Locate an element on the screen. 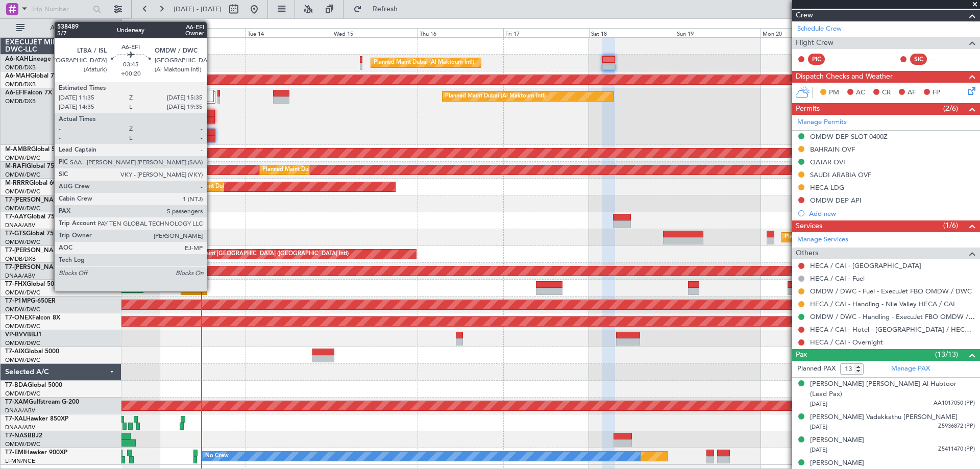 The height and width of the screenshot is (469, 980). div: Sun 19 is located at coordinates (718, 33).